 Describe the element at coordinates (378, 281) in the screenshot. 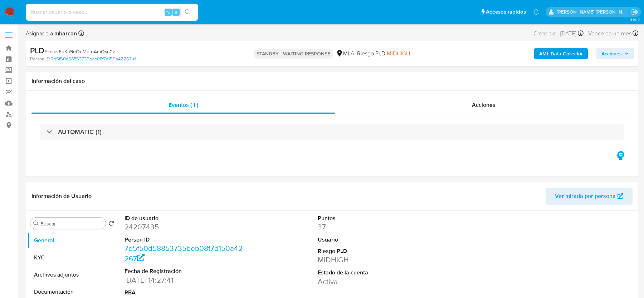

I see `dd: Activa` at that location.